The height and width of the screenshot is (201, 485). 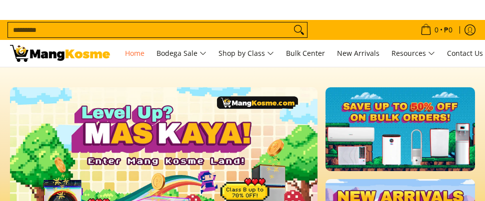 What do you see at coordinates (448, 30) in the screenshot?
I see `span: ₱0` at bounding box center [448, 30].